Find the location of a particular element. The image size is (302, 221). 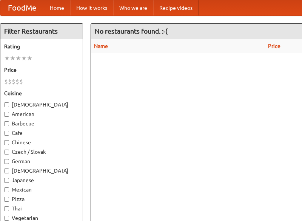

label: Pizza is located at coordinates (42, 199).